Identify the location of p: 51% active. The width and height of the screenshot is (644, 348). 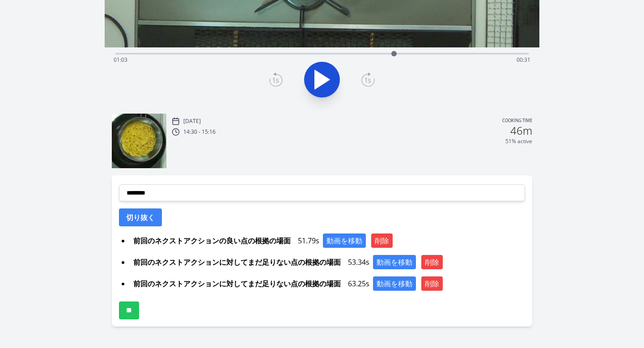
(519, 142).